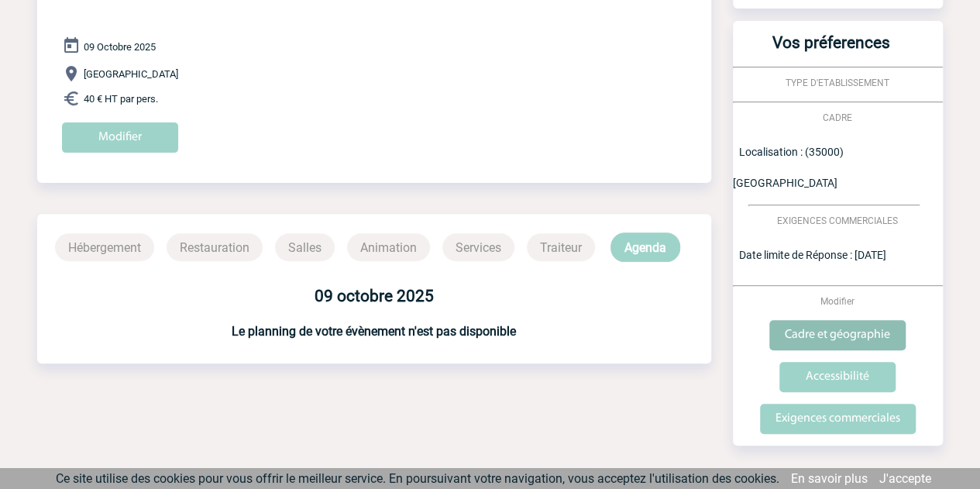 The image size is (980, 489). I want to click on span: EXIGENCES COMMERCIALES, so click(838, 221).